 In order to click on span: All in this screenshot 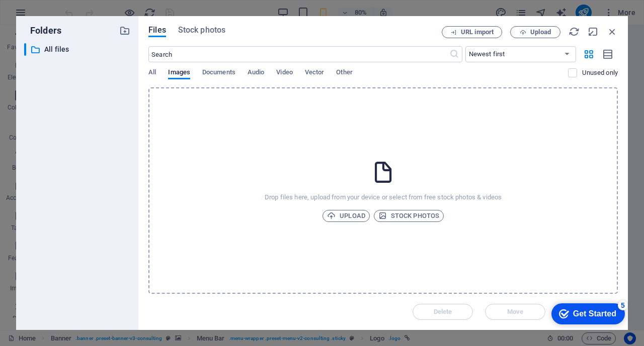, I will do `click(152, 74)`.